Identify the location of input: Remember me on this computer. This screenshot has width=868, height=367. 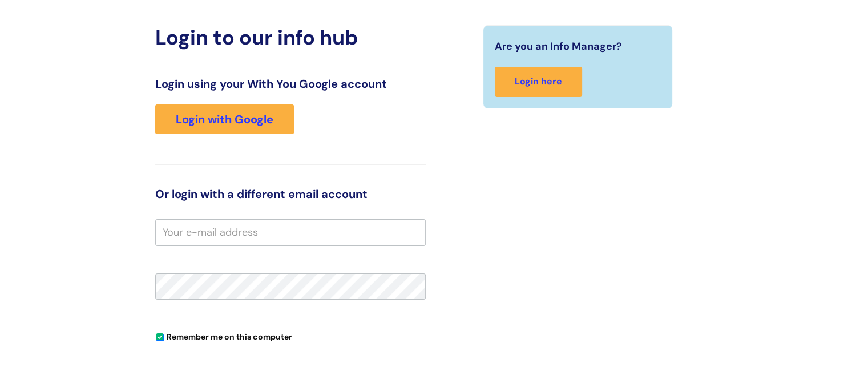
(160, 337).